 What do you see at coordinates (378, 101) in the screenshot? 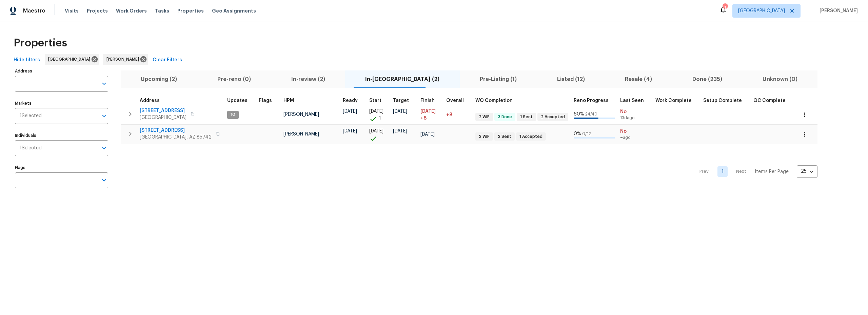
I see `div: Actual renovation start date` at bounding box center [378, 101].